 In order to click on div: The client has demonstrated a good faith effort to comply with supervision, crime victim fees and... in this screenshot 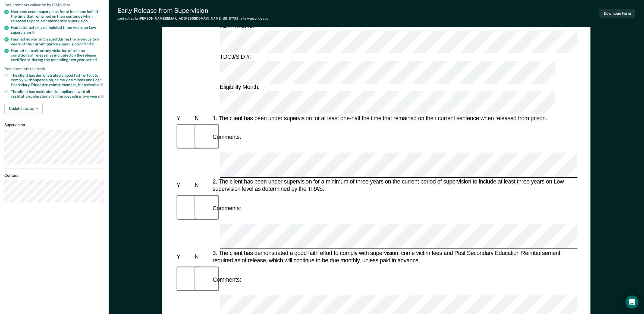, I will do `click(58, 80)`.